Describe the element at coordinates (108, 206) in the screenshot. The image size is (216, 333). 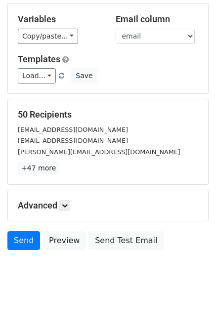
I see `h5: Advanced` at that location.